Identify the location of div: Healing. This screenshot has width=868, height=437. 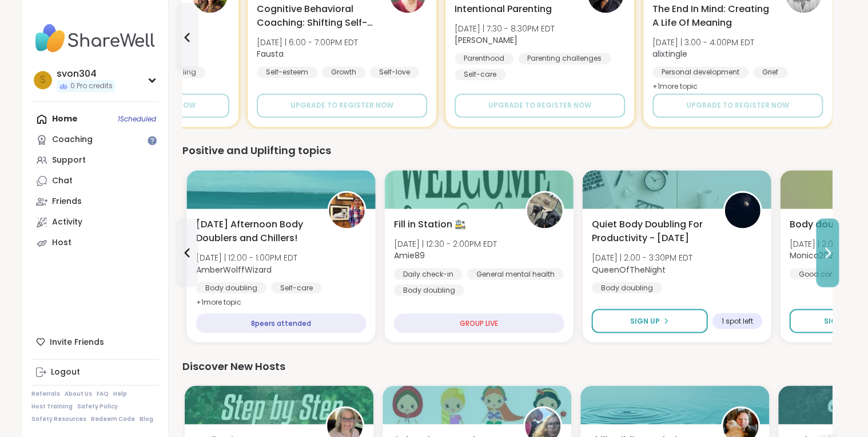
(183, 72).